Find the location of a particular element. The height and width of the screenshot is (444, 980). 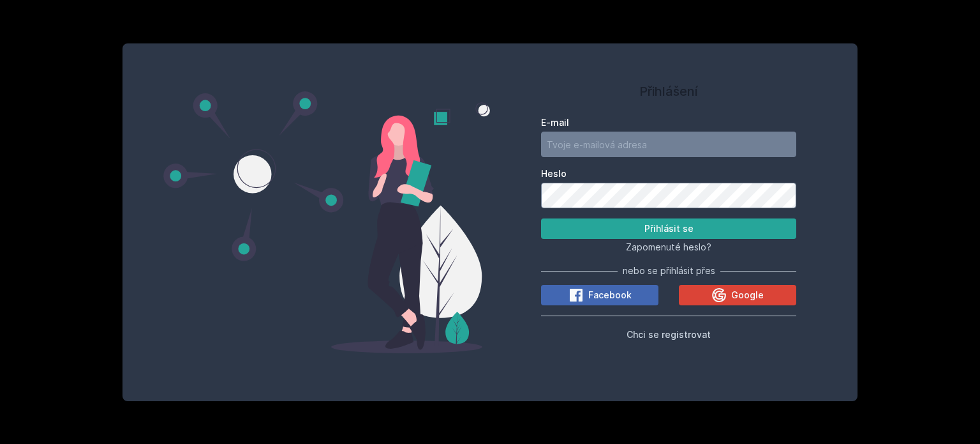

button: Facebook is located at coordinates (600, 295).